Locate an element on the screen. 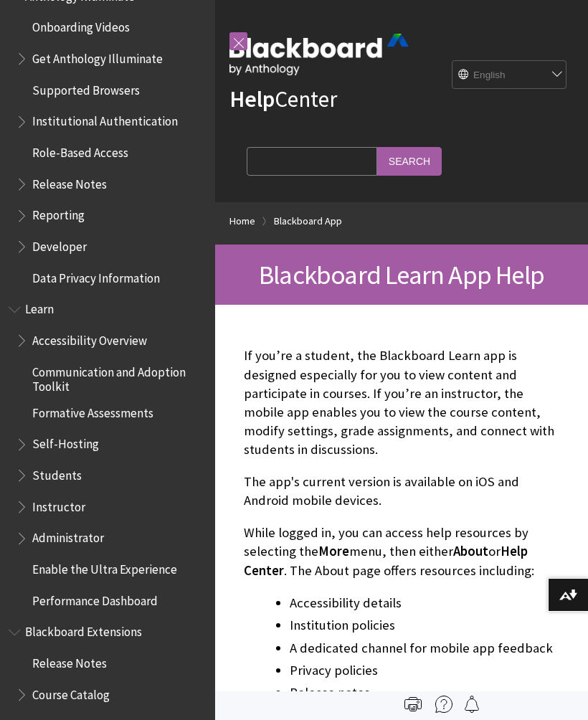 The height and width of the screenshot is (720, 588). li: A dedicated channel for mobile app feedback is located at coordinates (425, 648).